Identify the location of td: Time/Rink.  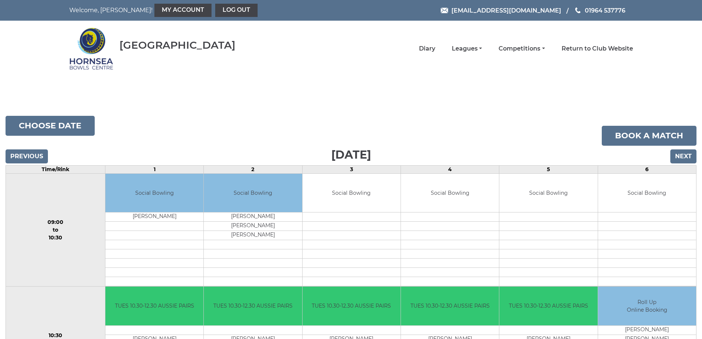
(56, 169).